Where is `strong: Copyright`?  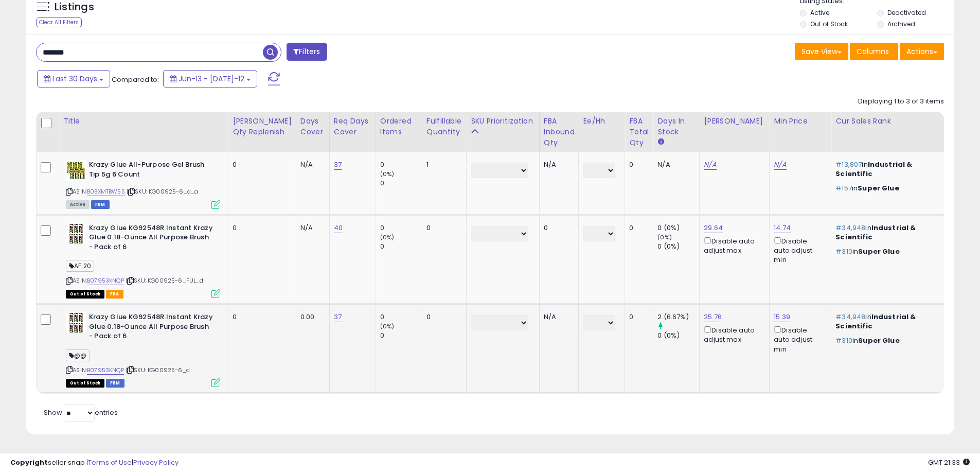 strong: Copyright is located at coordinates (29, 462).